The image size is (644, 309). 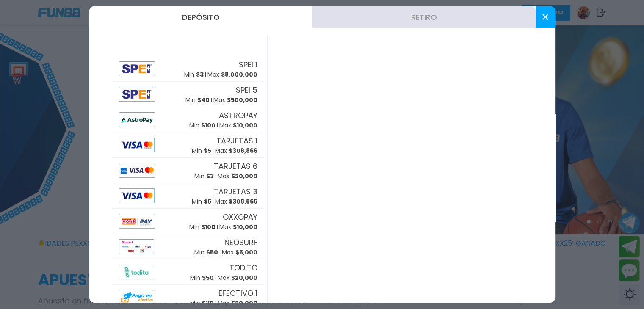 What do you see at coordinates (236, 140) in the screenshot?
I see `span: TARJETAS 1` at bounding box center [236, 140].